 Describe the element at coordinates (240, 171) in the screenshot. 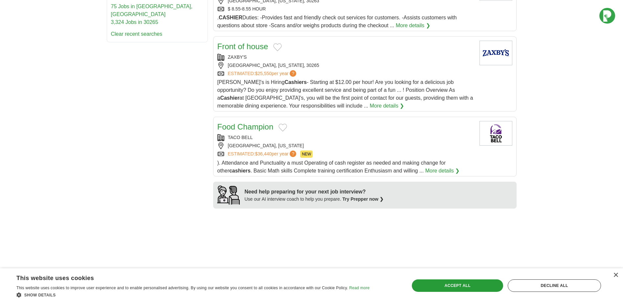

I see `strong: cashiers` at that location.